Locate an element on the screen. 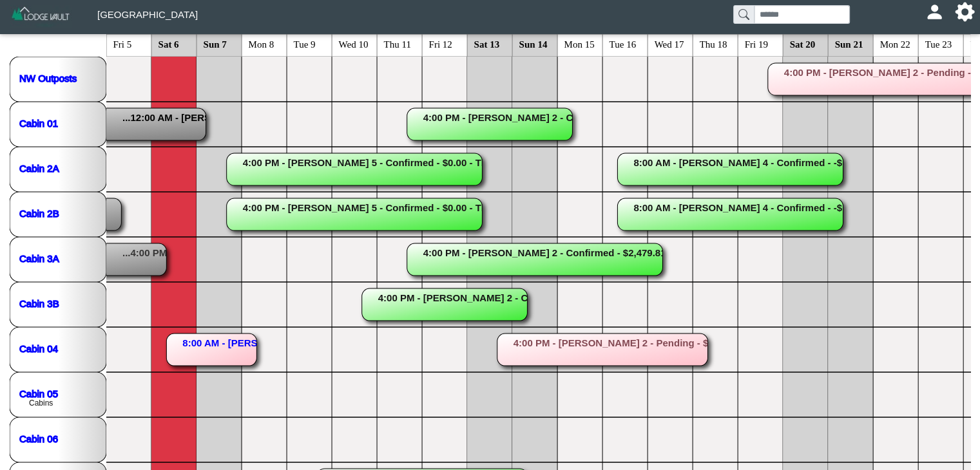 The height and width of the screenshot is (470, 980). text: Sat 20 is located at coordinates (802, 44).